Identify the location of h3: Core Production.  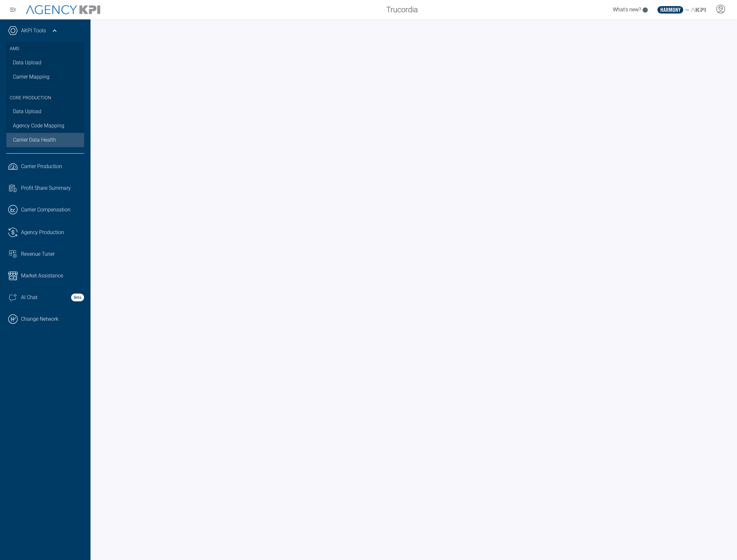
(46, 96).